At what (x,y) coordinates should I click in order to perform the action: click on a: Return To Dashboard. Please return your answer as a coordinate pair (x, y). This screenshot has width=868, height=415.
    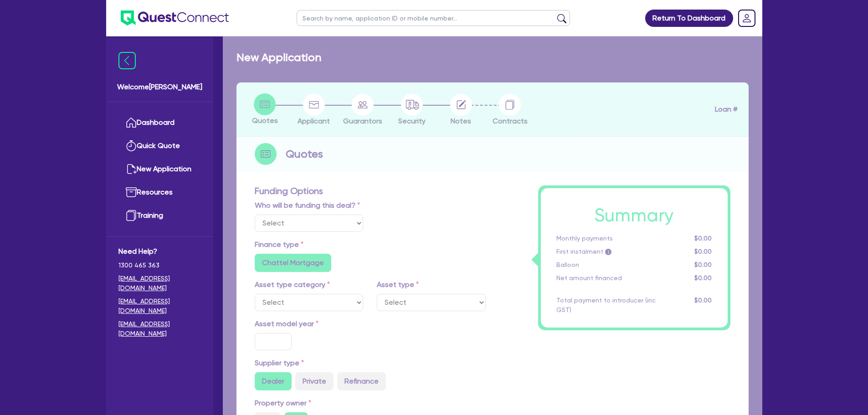
    Looking at the image, I should click on (689, 18).